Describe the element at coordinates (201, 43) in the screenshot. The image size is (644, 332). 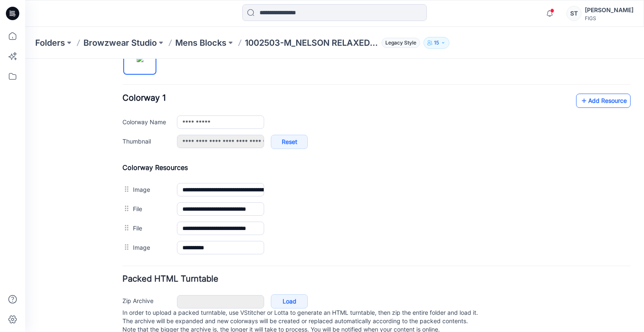
I see `a: Mens Blocks` at that location.